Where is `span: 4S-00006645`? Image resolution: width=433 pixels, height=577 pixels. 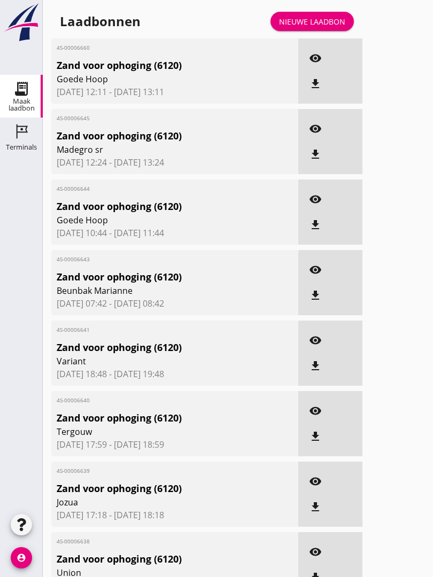
span: 4S-00006645 is located at coordinates (155, 118).